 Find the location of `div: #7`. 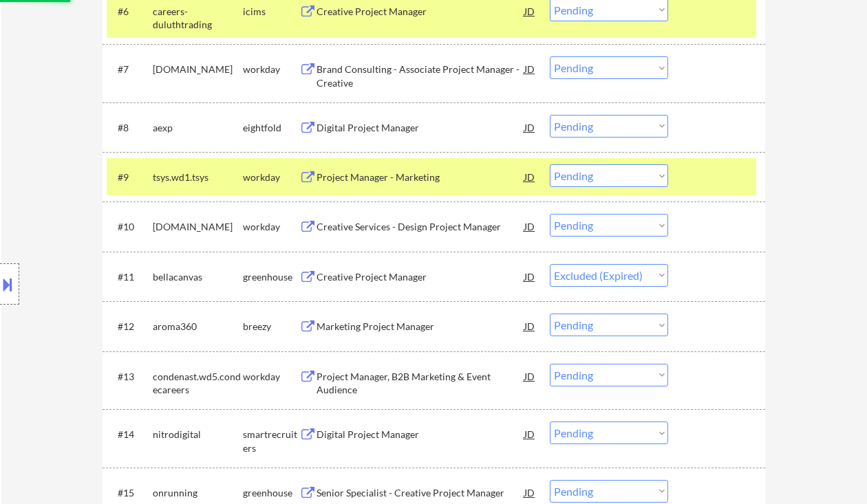

div: #7 is located at coordinates (130, 70).